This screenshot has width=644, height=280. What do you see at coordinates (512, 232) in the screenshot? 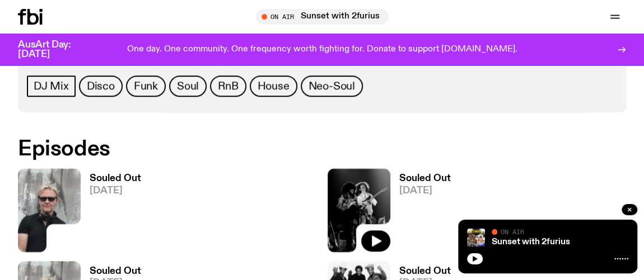
I see `span: On Air` at bounding box center [512, 232].